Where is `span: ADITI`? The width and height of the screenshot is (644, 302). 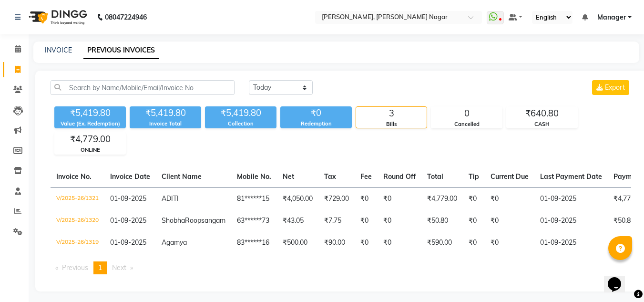 span: ADITI is located at coordinates (170, 199).